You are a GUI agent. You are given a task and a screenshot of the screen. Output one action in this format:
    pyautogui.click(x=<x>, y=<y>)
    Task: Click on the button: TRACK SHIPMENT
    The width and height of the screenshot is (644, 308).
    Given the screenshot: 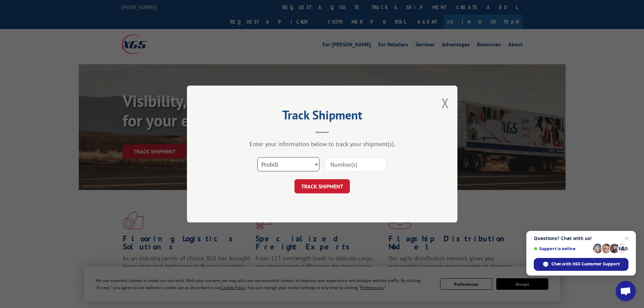 What is the action you would take?
    pyautogui.click(x=322, y=186)
    